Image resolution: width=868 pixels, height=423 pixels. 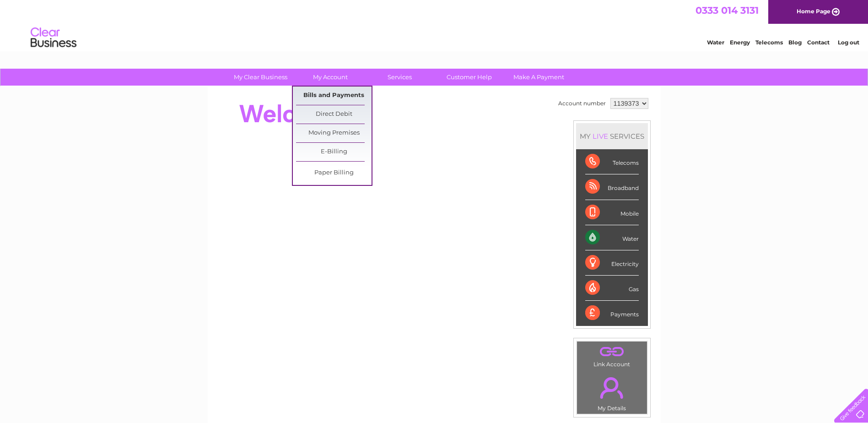 What do you see at coordinates (612, 186) in the screenshot?
I see `div: Broadband` at bounding box center [612, 186].